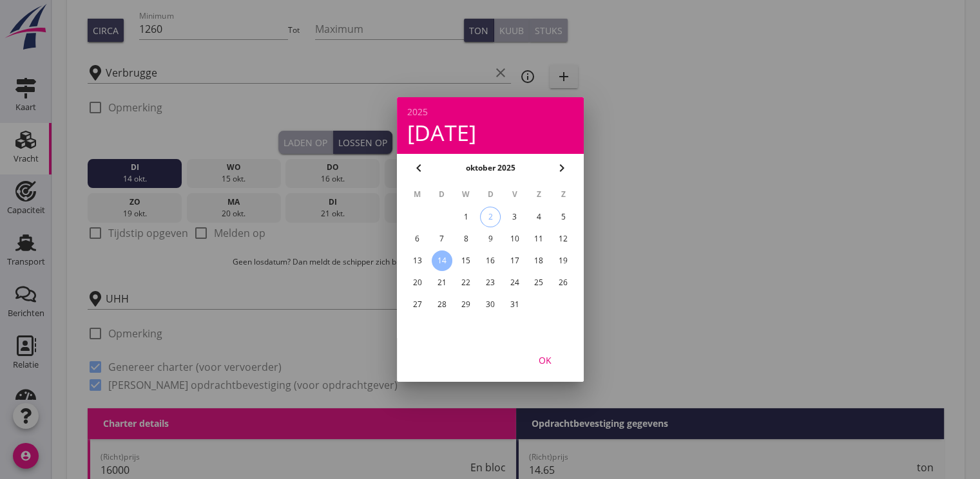  Describe the element at coordinates (441, 260) in the screenshot. I see `button: 14` at that location.